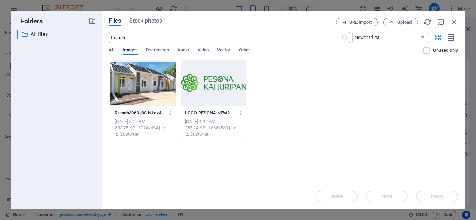 The image size is (476, 220). Describe the element at coordinates (143, 128) in the screenshot. I see `div: 233.75 KB | 1024x694 | image/jpeg` at that location.